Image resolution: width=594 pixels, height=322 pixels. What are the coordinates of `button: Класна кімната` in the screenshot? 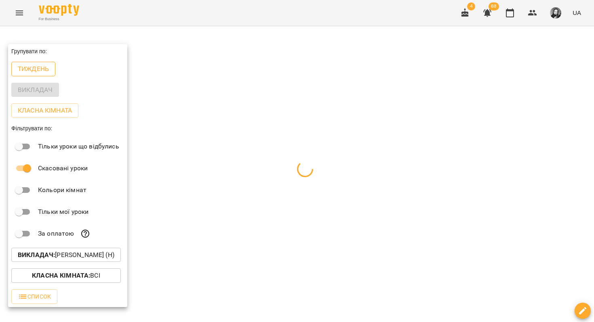 It's located at (45, 111).